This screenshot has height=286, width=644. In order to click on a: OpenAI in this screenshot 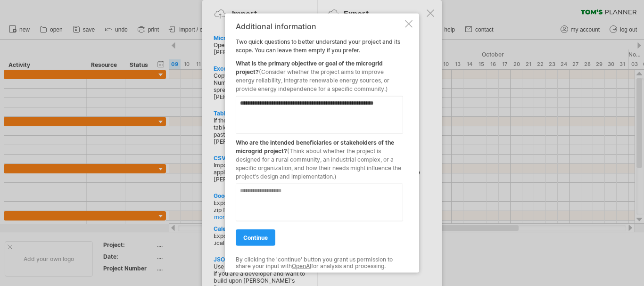, I will do `click(301, 266)`.